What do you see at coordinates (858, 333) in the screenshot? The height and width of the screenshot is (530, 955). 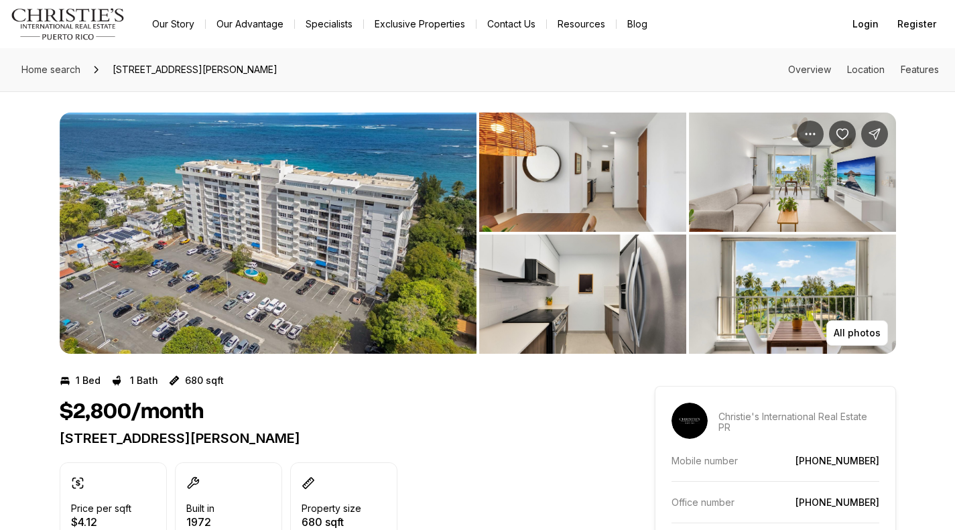 I see `button: All photos` at bounding box center [858, 333].